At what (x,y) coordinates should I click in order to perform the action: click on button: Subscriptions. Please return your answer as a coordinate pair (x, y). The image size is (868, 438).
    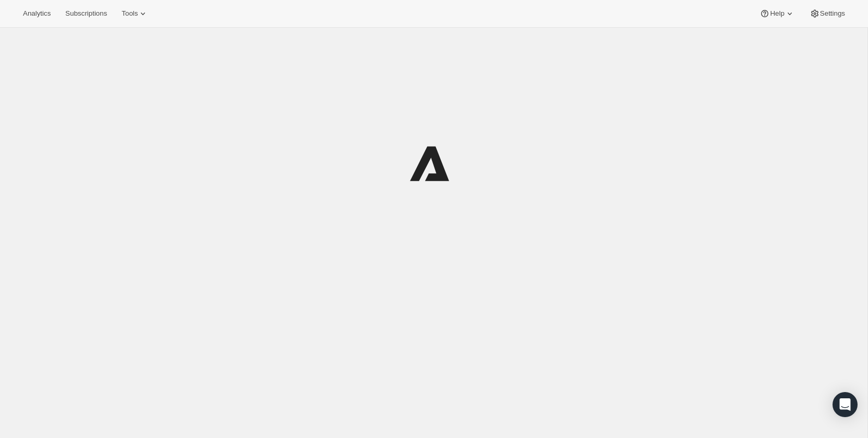
    Looking at the image, I should click on (86, 13).